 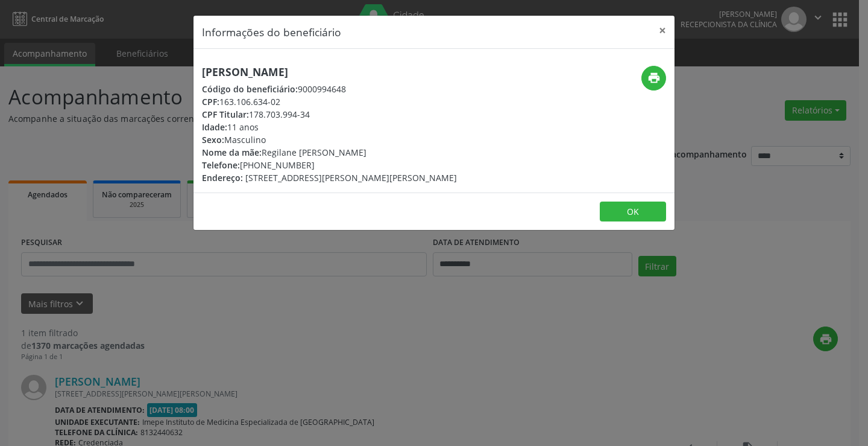 I want to click on span: Sexo:, so click(x=213, y=139).